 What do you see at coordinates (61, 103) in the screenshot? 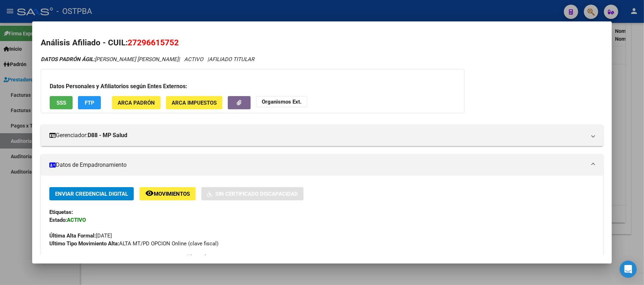
I see `button: SSS` at bounding box center [61, 103].